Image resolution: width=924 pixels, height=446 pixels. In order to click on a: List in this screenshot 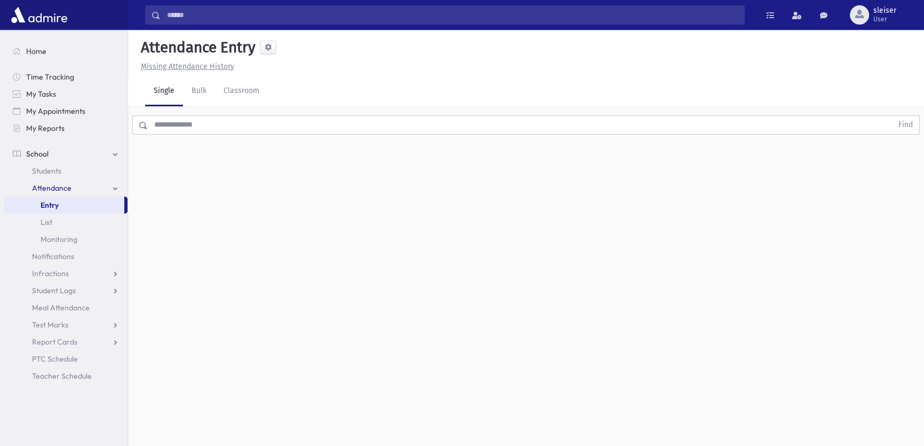, I will do `click(66, 222)`.